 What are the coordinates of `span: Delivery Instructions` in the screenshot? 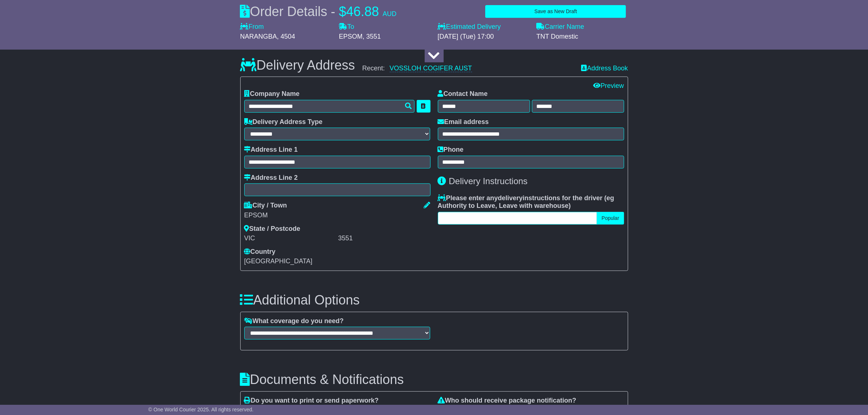 It's located at (488, 181).